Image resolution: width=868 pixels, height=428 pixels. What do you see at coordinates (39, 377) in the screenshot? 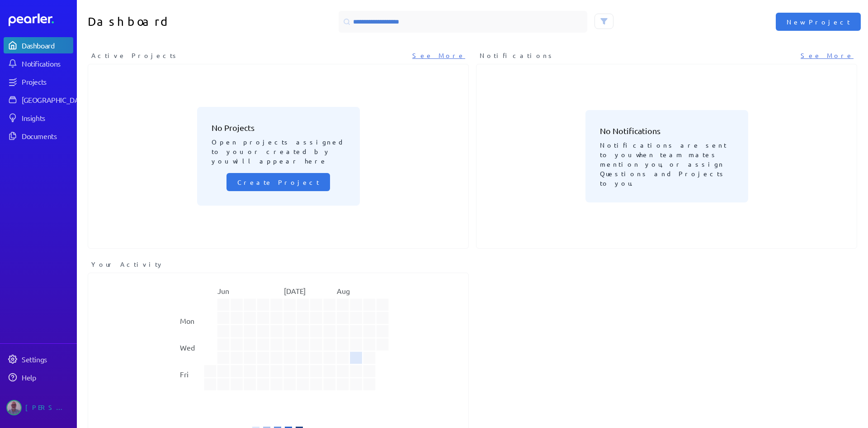
I see `a: Help` at bounding box center [39, 377].